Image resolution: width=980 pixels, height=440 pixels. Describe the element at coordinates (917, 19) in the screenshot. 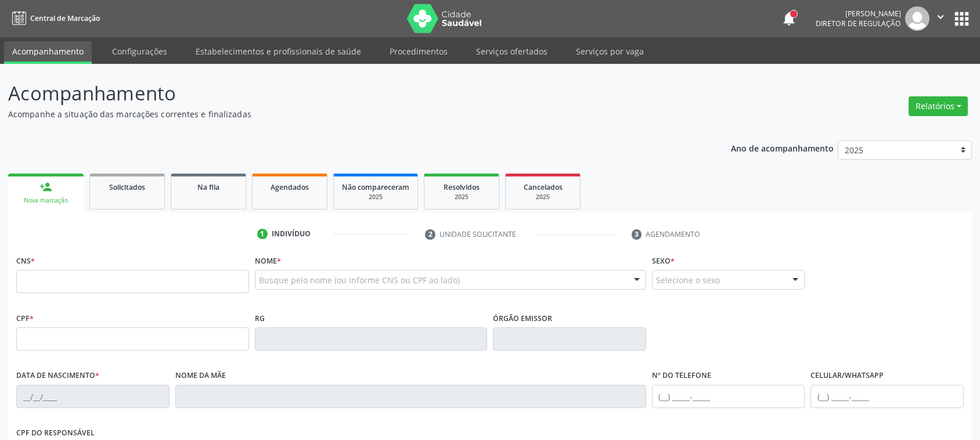

I see `img: img` at that location.